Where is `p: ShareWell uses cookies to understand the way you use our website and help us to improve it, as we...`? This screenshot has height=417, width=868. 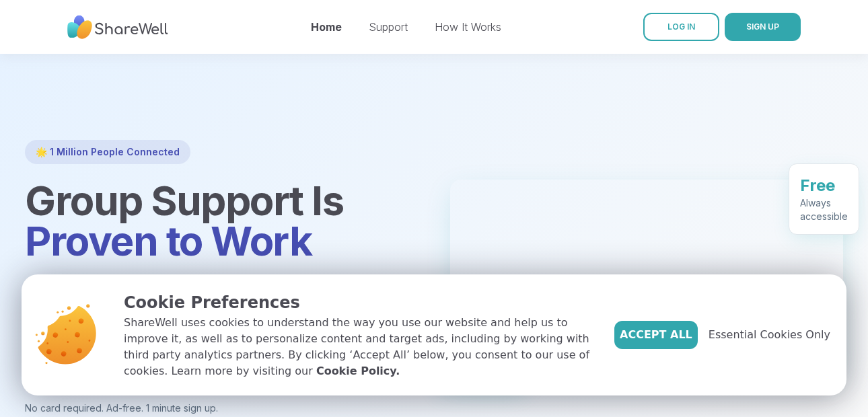 p: ShareWell uses cookies to understand the way you use our website and help us to improve it, as we... is located at coordinates (358, 347).